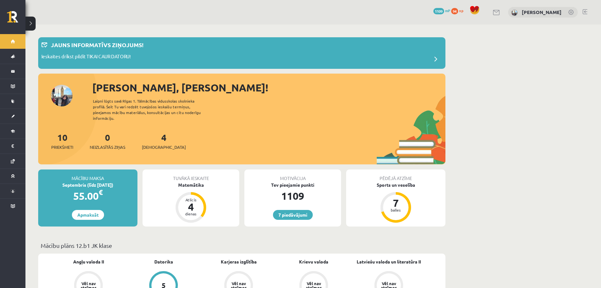 Image resolution: width=601 pixels, height=288 pixels. Describe the element at coordinates (293, 196) in the screenshot. I see `div: 1109` at that location.